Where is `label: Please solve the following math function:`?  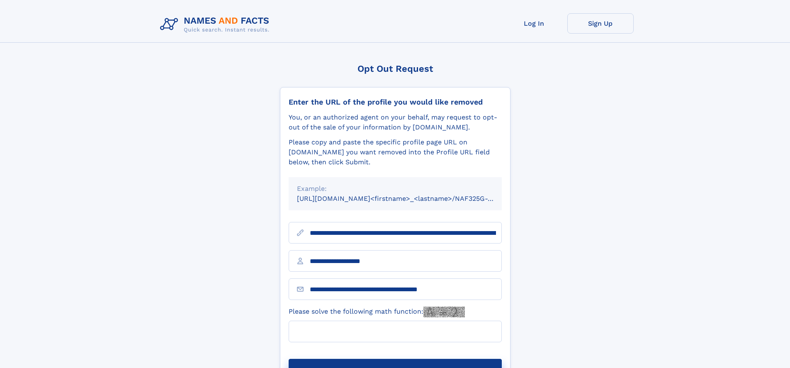
label: Please solve the following math function: is located at coordinates (376, 312).